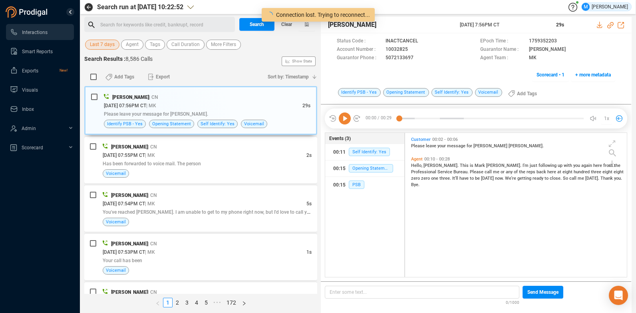 The height and width of the screenshot is (313, 636). I want to click on span: New!, so click(64, 70).